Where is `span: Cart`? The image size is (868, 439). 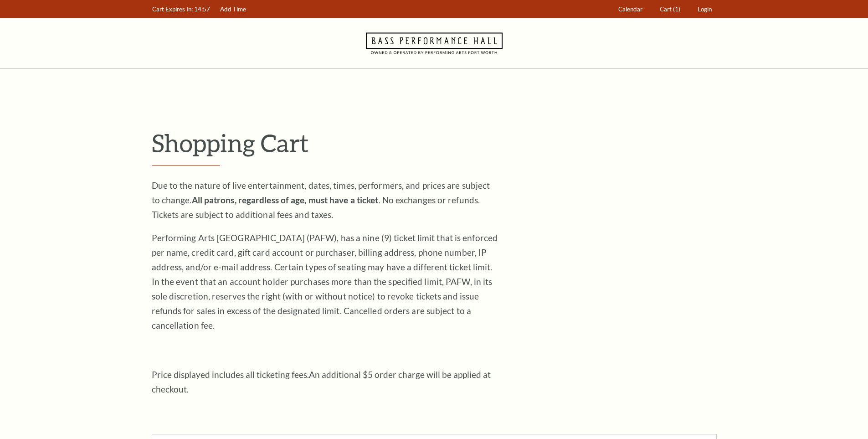 span: Cart is located at coordinates (666, 9).